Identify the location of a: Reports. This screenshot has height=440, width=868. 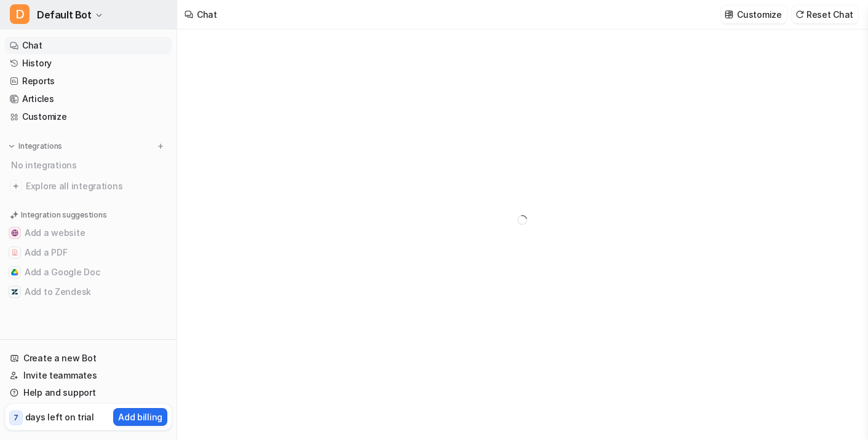
(88, 81).